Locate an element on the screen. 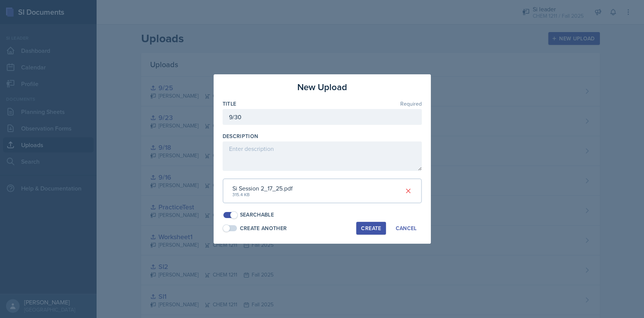 This screenshot has width=644, height=318. button: Cancel is located at coordinates (406, 228).